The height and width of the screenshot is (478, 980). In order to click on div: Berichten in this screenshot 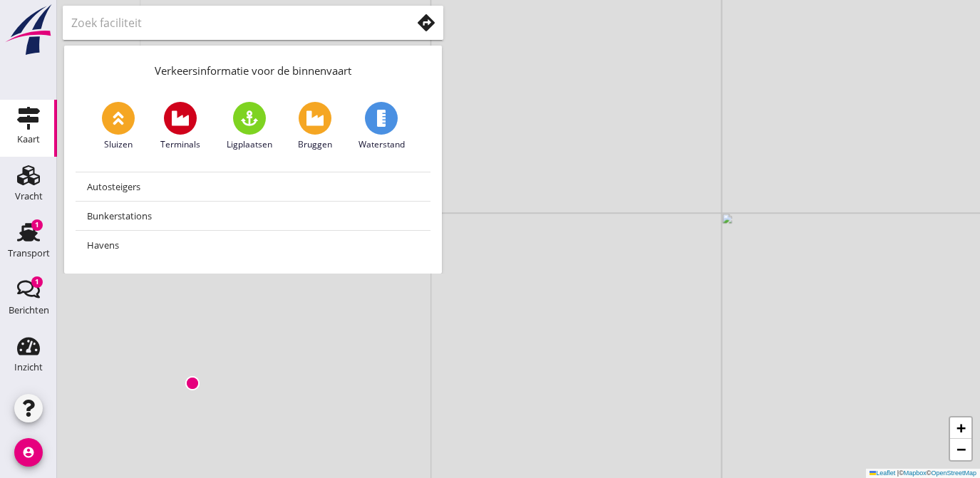, I will do `click(29, 310)`.